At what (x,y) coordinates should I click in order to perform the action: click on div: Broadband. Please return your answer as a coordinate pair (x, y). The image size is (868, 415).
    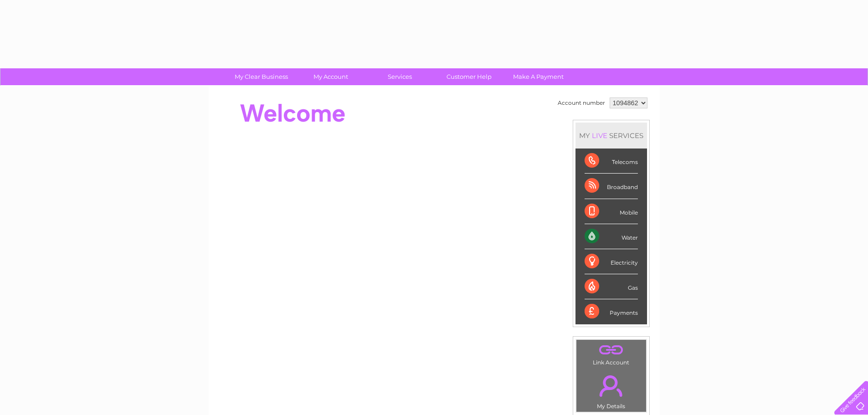
    Looking at the image, I should click on (611, 186).